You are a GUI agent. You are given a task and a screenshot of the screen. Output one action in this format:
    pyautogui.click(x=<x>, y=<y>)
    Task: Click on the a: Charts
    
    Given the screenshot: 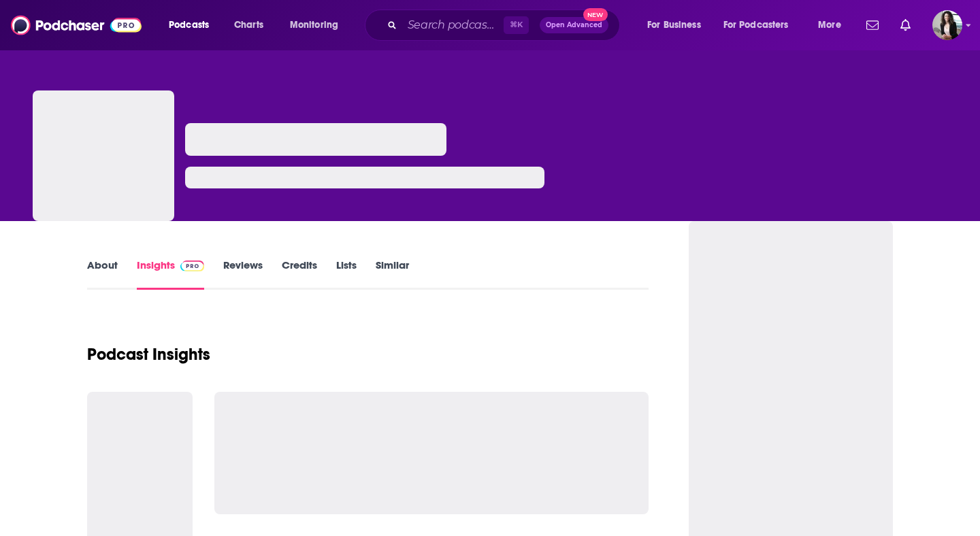 What is the action you would take?
    pyautogui.click(x=248, y=25)
    